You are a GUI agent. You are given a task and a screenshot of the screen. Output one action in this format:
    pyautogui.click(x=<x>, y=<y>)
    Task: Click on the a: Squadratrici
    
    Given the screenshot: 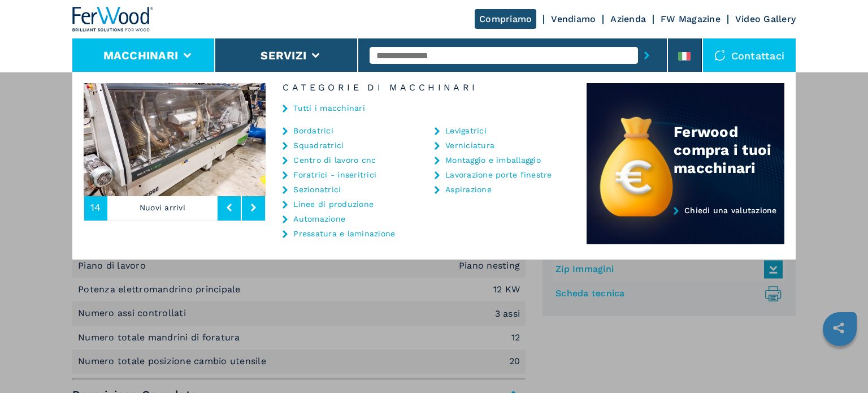 What is the action you would take?
    pyautogui.click(x=318, y=145)
    